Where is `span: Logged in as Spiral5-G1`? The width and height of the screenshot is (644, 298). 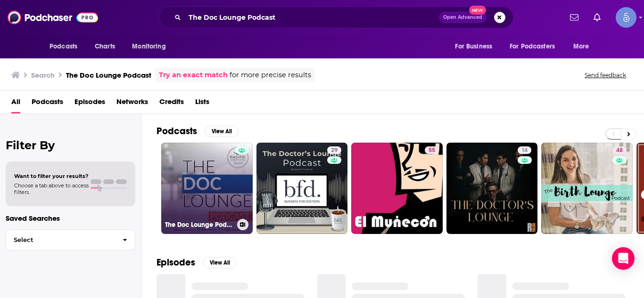
span: Logged in as Spiral5-G1 is located at coordinates (626, 17).